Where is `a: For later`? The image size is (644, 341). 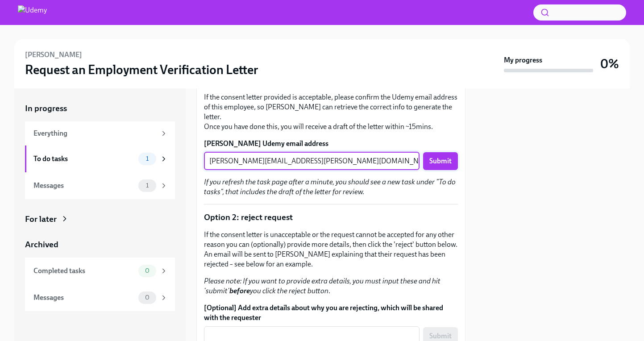 a: For later is located at coordinates (100, 220).